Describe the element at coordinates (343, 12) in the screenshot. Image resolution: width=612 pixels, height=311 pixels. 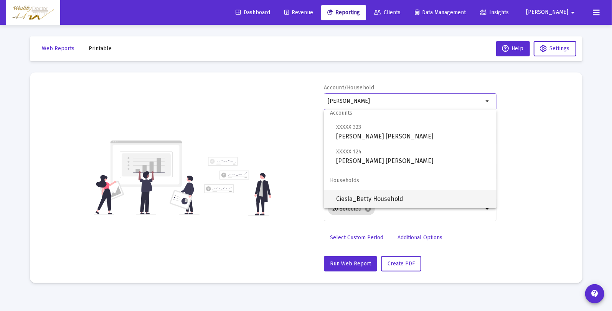
I see `span: Reporting` at that location.